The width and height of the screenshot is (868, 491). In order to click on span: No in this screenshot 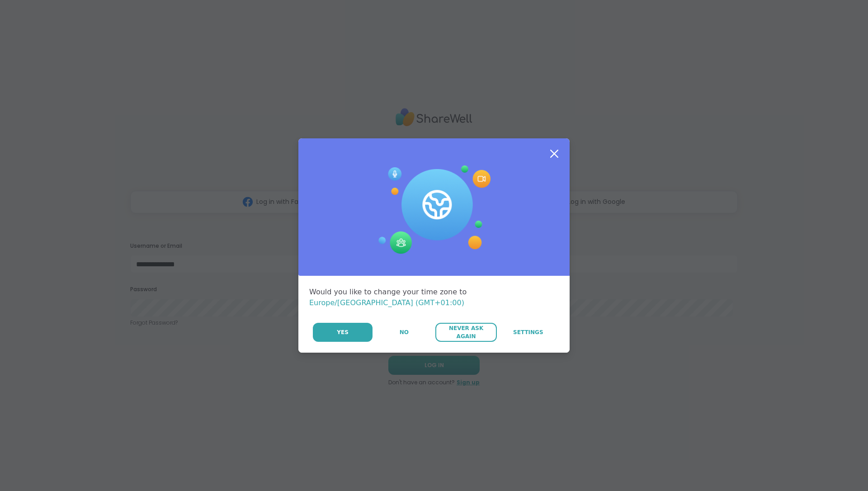, I will do `click(404, 332)`.